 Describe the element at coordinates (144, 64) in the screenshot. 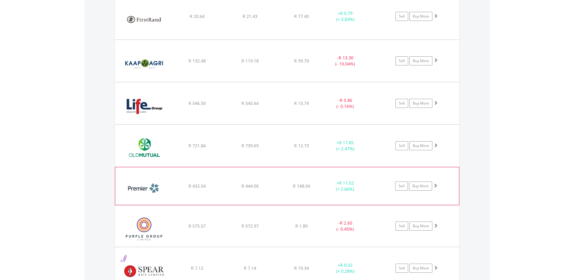

I see `img: EQU.ZA.KAL.png` at that location.